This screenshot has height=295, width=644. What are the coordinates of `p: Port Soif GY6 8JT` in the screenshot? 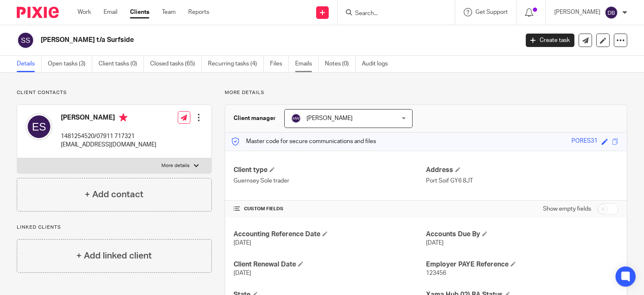 It's located at (522, 181).